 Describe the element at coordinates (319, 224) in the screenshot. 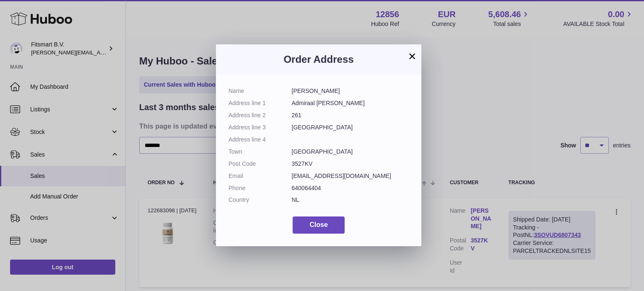

I see `span: Close` at that location.